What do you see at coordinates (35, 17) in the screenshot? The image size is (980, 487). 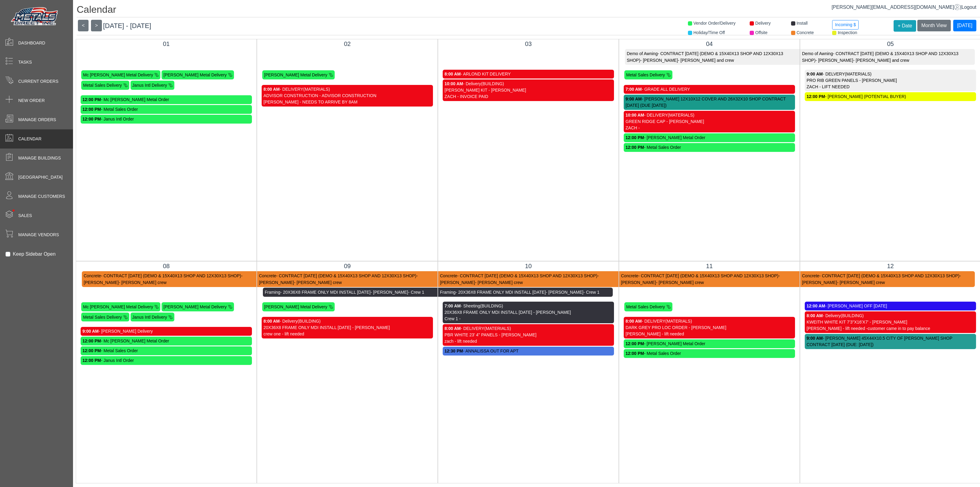 I see `img: Metals Direct Inc Logo` at bounding box center [35, 17].